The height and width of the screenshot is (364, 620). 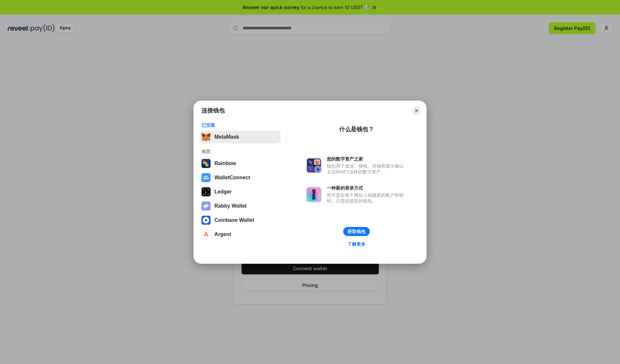 What do you see at coordinates (356, 244) in the screenshot?
I see `a: 了解更多` at bounding box center [356, 244].